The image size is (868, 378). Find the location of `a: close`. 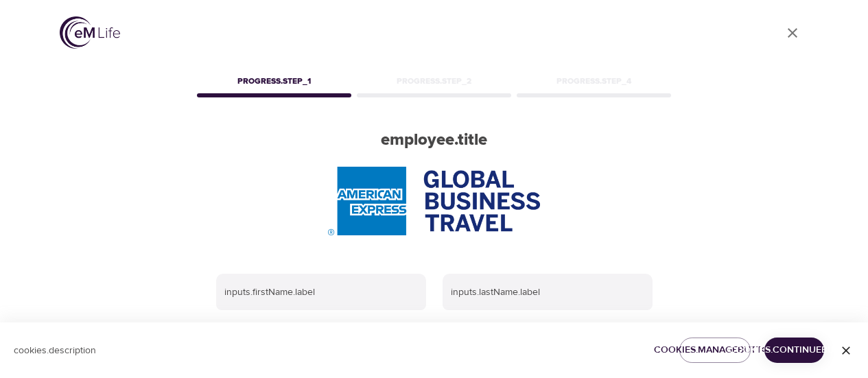

a: close is located at coordinates (792, 33).